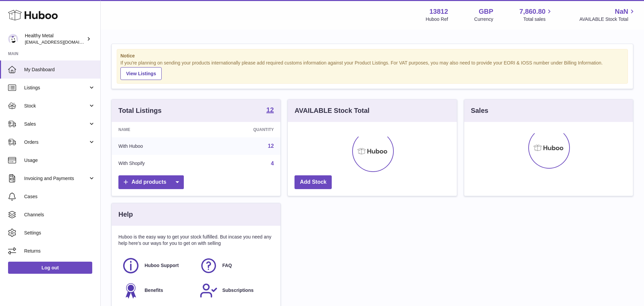 The height and width of the screenshot is (306, 644). Describe the element at coordinates (439, 12) in the screenshot. I see `strong: 13812` at that location.